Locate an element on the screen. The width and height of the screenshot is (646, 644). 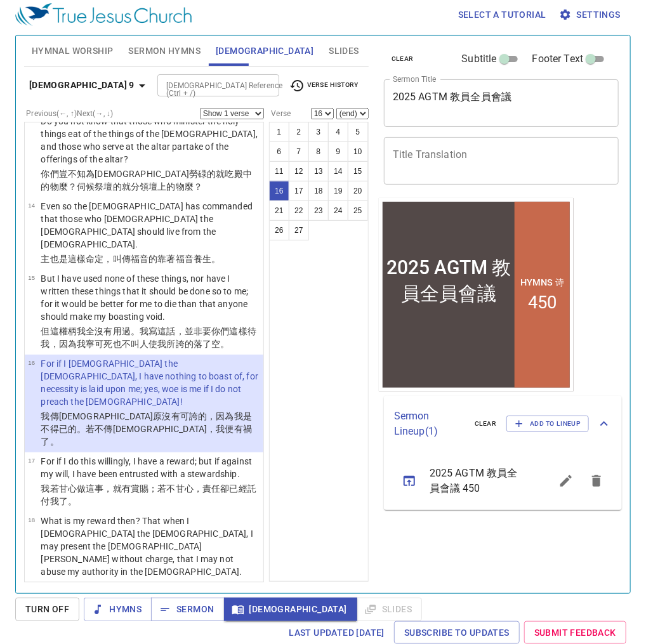
button: 5 is located at coordinates (357, 132).